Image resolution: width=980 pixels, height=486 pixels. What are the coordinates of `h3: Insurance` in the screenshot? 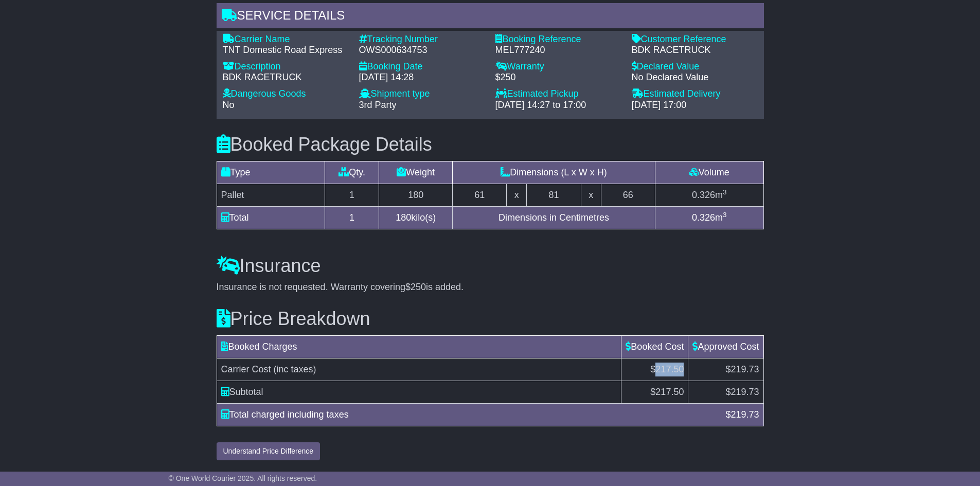 It's located at (490, 266).